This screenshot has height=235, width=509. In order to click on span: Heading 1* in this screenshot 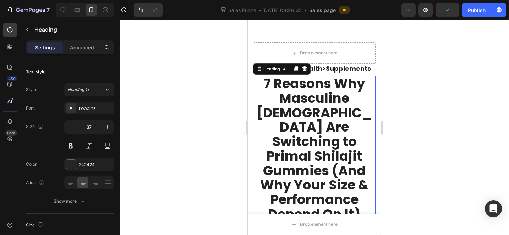, I will do `click(78, 89)`.